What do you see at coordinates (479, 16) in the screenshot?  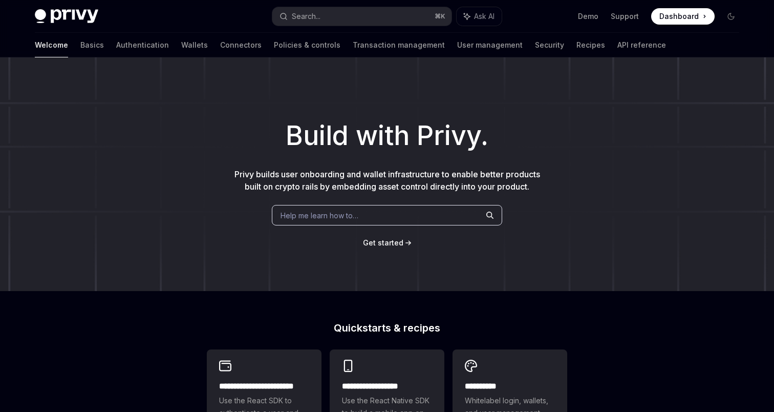 I see `button: Ask AI` at bounding box center [479, 16].